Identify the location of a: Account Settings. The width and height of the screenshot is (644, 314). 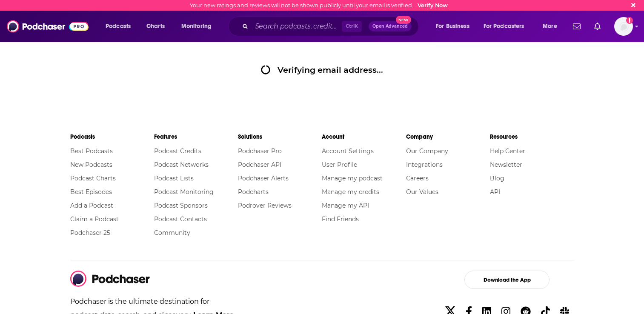
(347, 151).